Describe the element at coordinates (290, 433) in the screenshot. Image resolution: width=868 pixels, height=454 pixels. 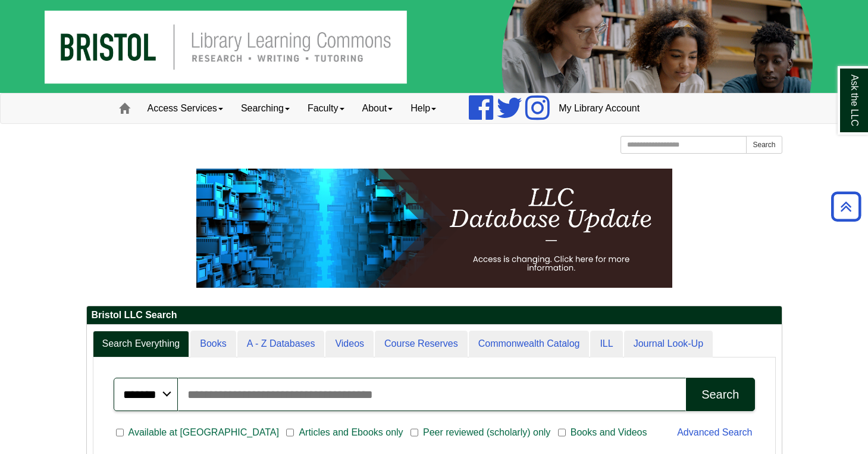
I see `input: Articles and Ebooks only` at that location.